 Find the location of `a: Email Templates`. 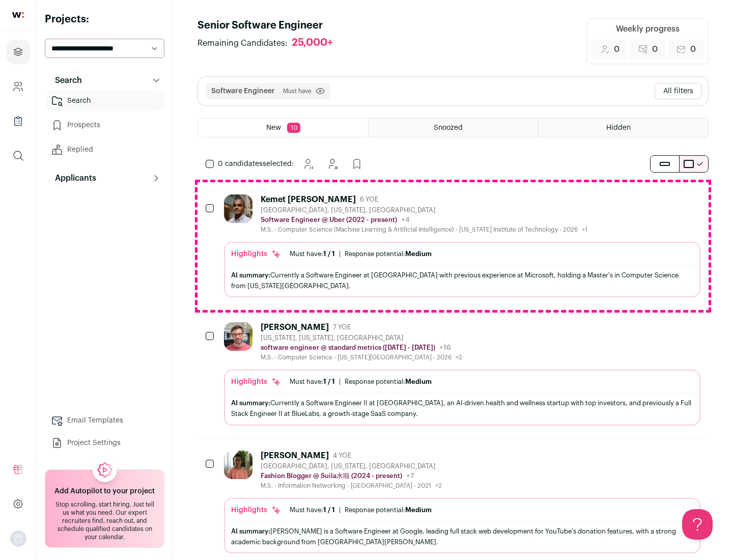

a: Email Templates is located at coordinates (104, 420).